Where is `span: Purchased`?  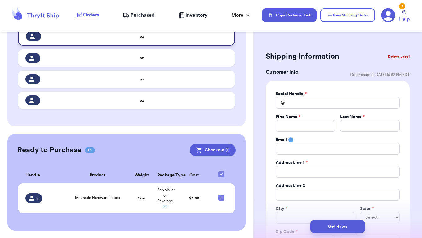 span: Purchased is located at coordinates (143, 15).